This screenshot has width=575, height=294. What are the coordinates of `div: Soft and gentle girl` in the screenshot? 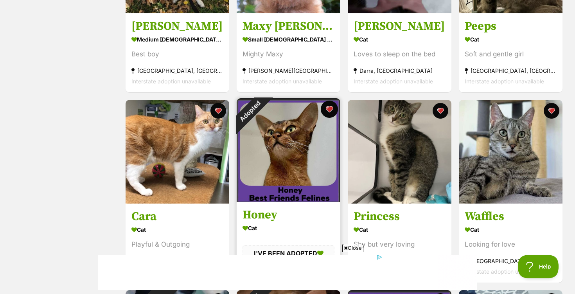 It's located at (510, 54).